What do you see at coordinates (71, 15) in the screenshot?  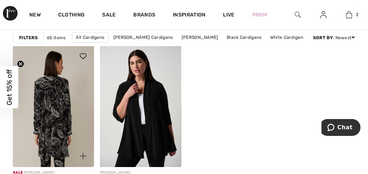 I see `a: Clothing` at bounding box center [71, 15].